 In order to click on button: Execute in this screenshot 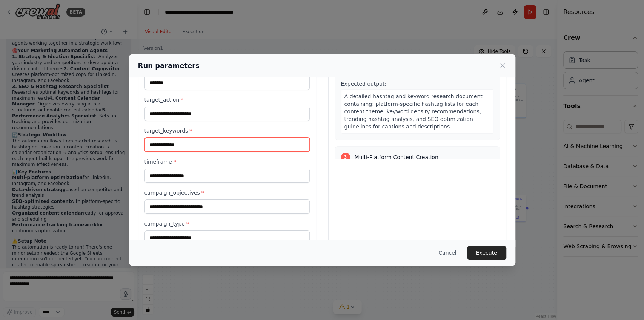, I will do `click(487, 253)`.